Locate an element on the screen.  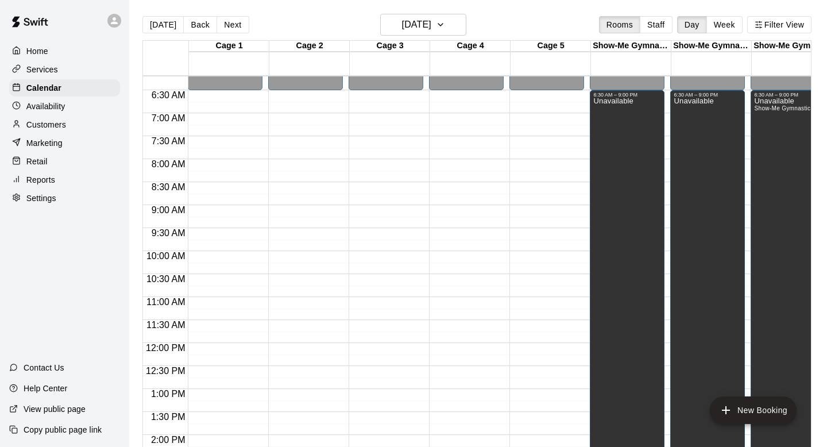
a: Calendar is located at coordinates (64, 88).